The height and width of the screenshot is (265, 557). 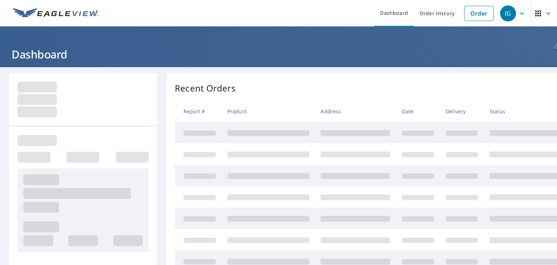 I want to click on h1: Dashboard, so click(x=279, y=54).